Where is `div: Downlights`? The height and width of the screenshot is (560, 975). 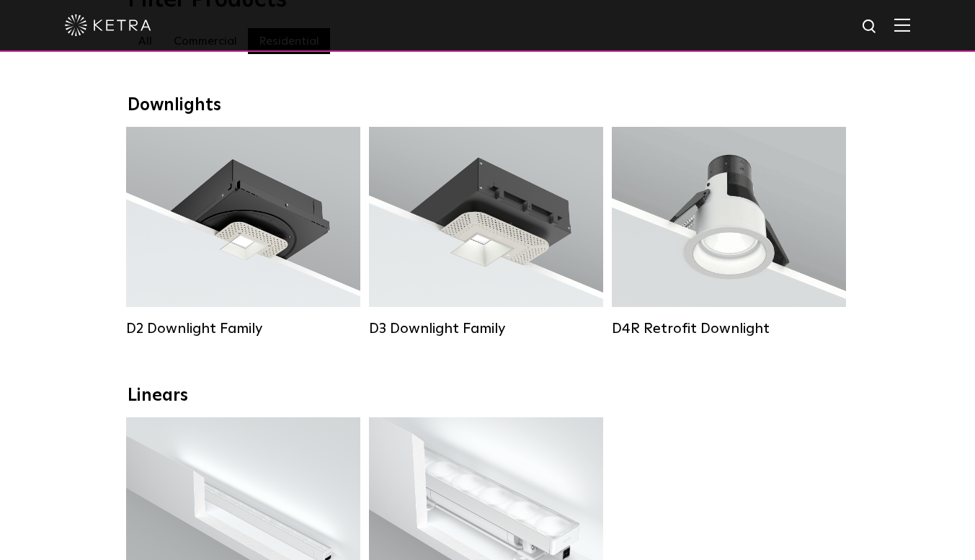 div: Downlights is located at coordinates (488, 105).